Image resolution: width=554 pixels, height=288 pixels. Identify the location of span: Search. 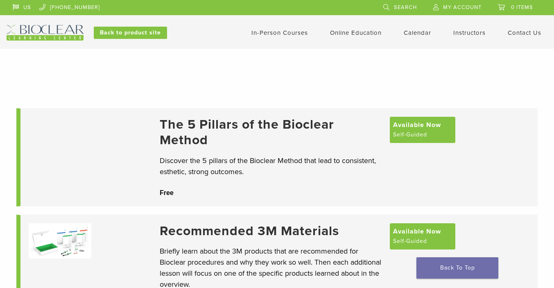
(406, 7).